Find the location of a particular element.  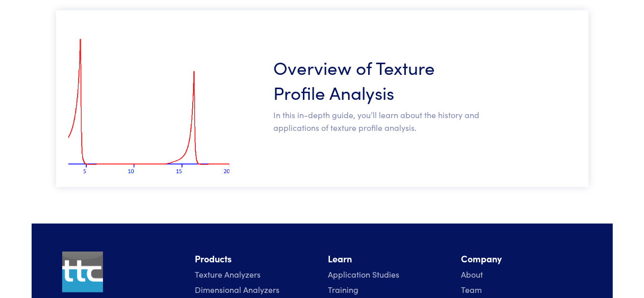

a: About is located at coordinates (473, 275).